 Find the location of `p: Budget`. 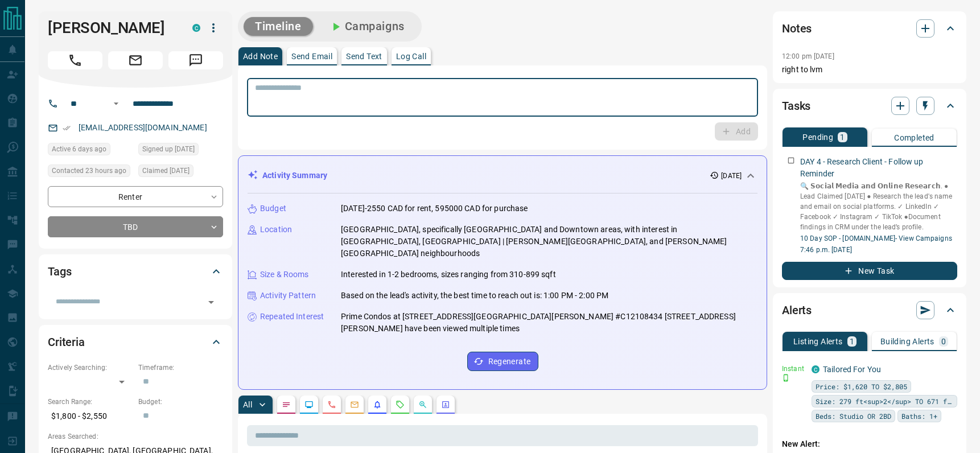

p: Budget is located at coordinates (273, 208).